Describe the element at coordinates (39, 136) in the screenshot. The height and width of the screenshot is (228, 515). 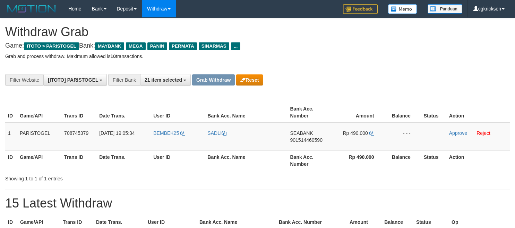
I see `td: PARISTOGEL` at that location.